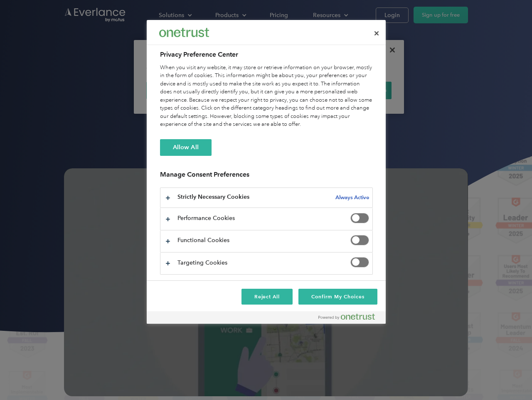 This screenshot has height=400, width=532. I want to click on div: Preference center, so click(266, 172).